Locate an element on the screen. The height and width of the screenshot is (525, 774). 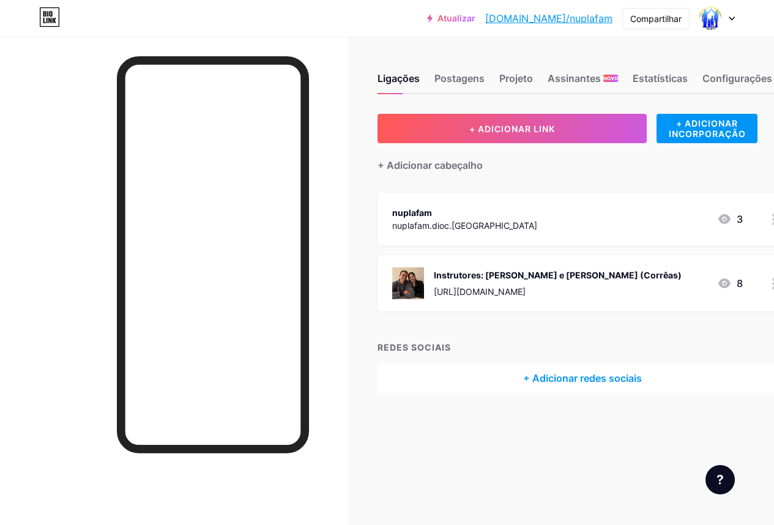
font: nuplafam is located at coordinates (412, 212).